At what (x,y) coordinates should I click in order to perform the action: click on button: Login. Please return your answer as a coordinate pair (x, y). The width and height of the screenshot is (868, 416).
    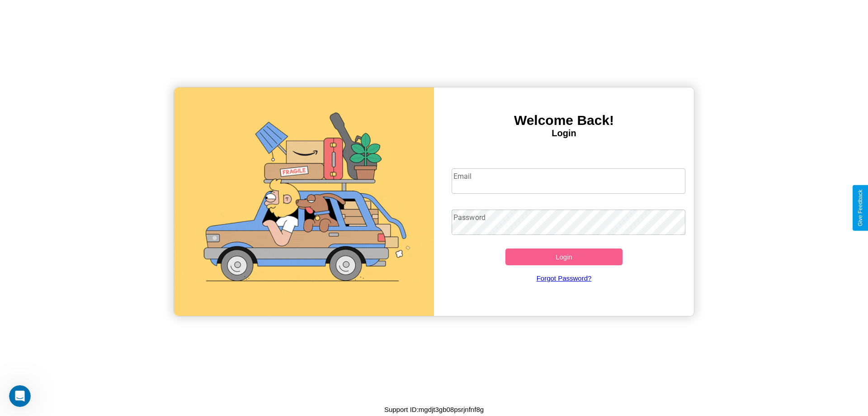
    Looking at the image, I should click on (564, 257).